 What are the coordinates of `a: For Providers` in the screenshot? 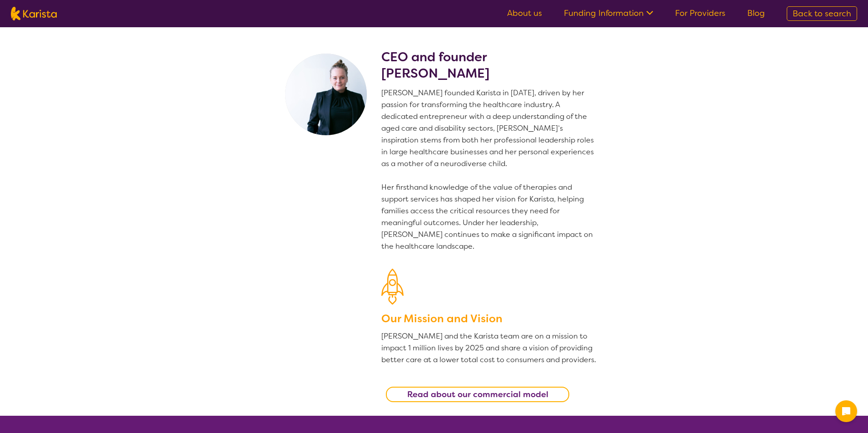 It's located at (700, 13).